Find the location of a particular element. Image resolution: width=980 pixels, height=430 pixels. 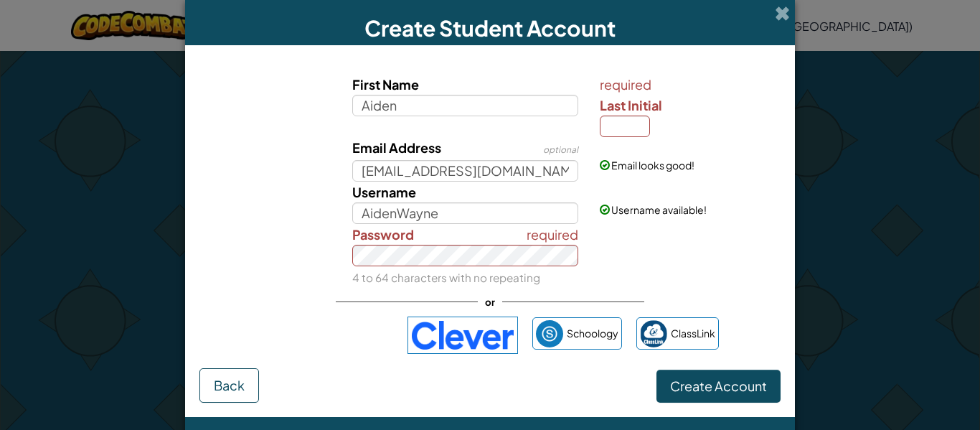

span: Last Initial is located at coordinates (631, 105).